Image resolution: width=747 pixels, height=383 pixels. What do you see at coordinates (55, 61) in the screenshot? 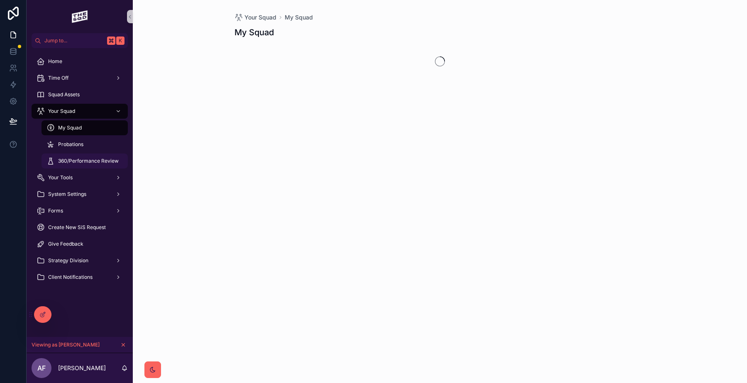
I see `span: Home` at bounding box center [55, 61].